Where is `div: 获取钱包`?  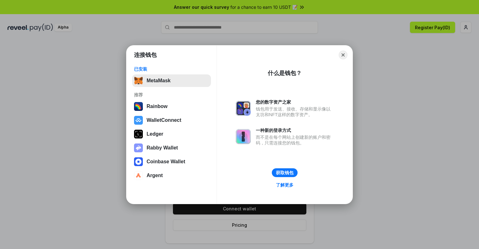 div: 获取钱包 is located at coordinates (285, 173).